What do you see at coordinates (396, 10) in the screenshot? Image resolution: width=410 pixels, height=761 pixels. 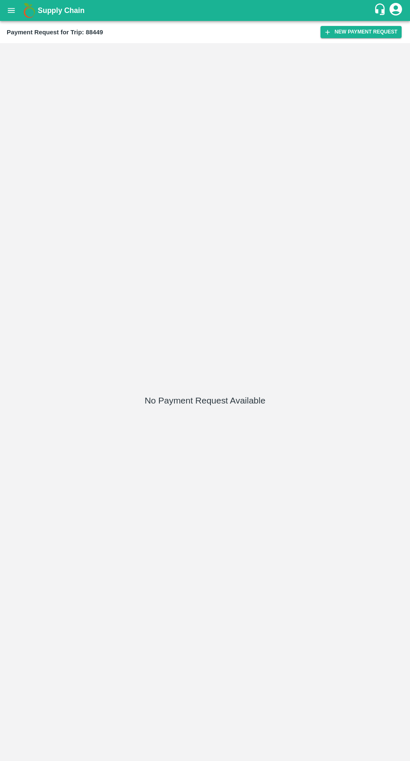 I see `div: account of current user` at bounding box center [396, 10].